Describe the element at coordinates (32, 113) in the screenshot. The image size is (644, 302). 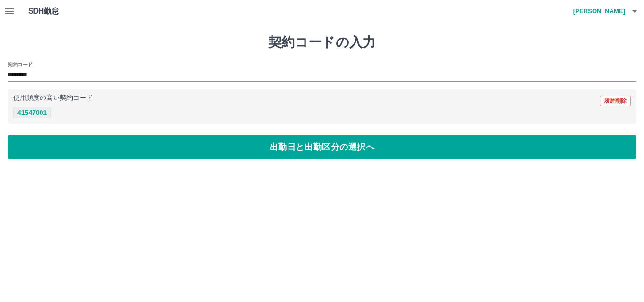
I see `button: 41547001` at that location.